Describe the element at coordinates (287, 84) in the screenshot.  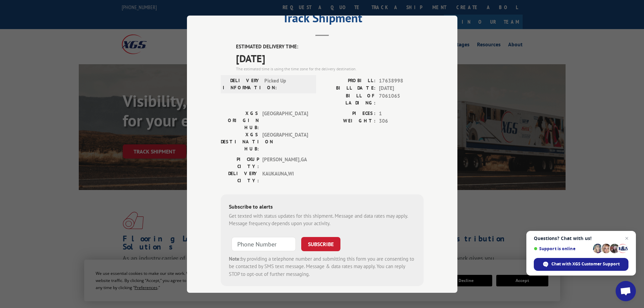
I see `span: Picked Up` at that location.